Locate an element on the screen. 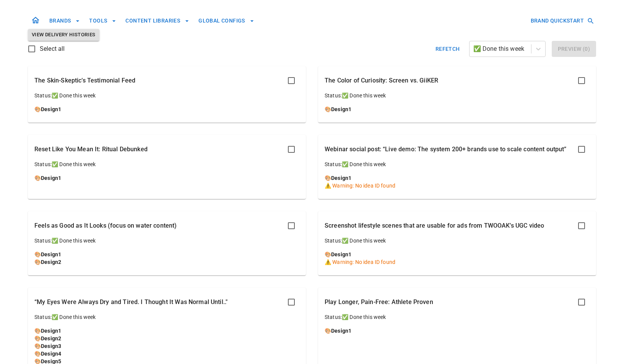 The width and height of the screenshot is (624, 364). p: Feels as Good as It Looks (focus on water content) is located at coordinates (105, 226).